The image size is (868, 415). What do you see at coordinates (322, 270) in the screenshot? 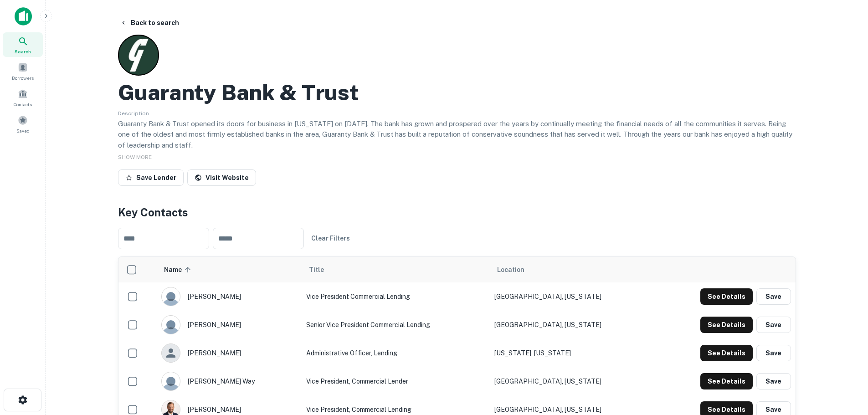
I see `span: Title` at bounding box center [322, 270].